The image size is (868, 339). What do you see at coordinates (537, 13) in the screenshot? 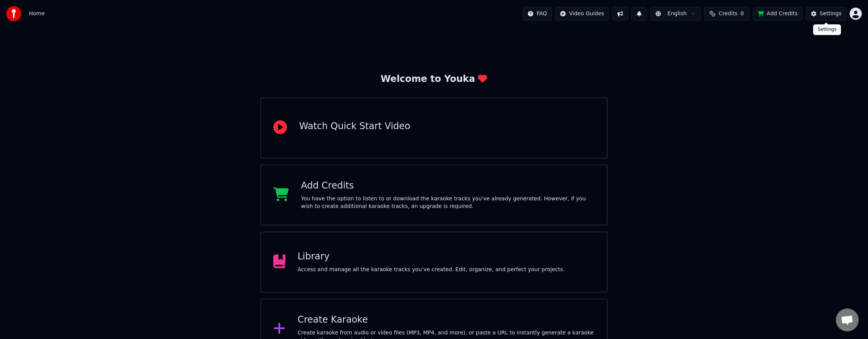
I see `button: FAQ` at bounding box center [537, 13].